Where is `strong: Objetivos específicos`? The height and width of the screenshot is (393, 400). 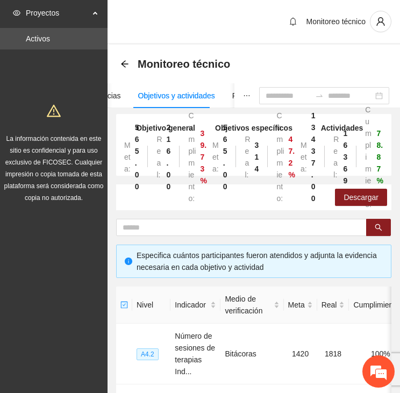 strong: Objetivos específicos is located at coordinates (254, 128).